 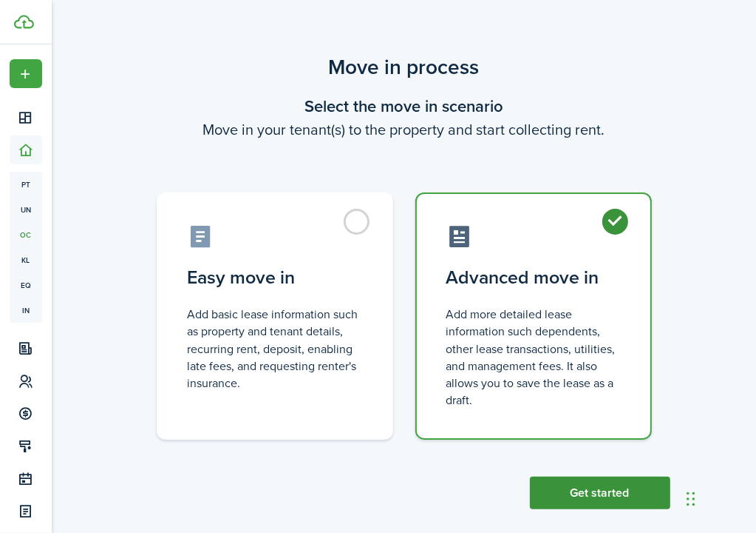 I want to click on a: un, so click(x=26, y=210).